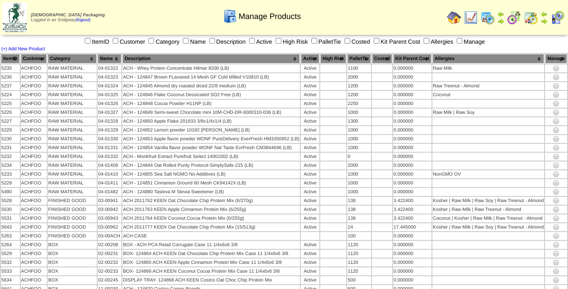 Image resolution: width=568 pixels, height=289 pixels. I want to click on label: Customer, so click(128, 41).